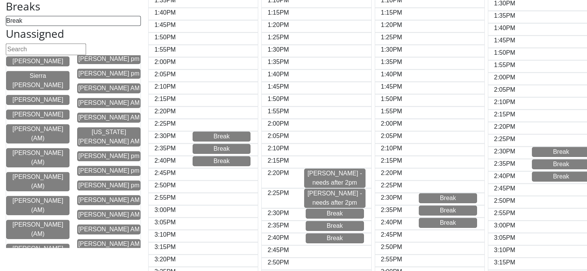 This screenshot has width=587, height=271. Describe the element at coordinates (73, 34) in the screenshot. I see `h3: Unassigned` at that location.